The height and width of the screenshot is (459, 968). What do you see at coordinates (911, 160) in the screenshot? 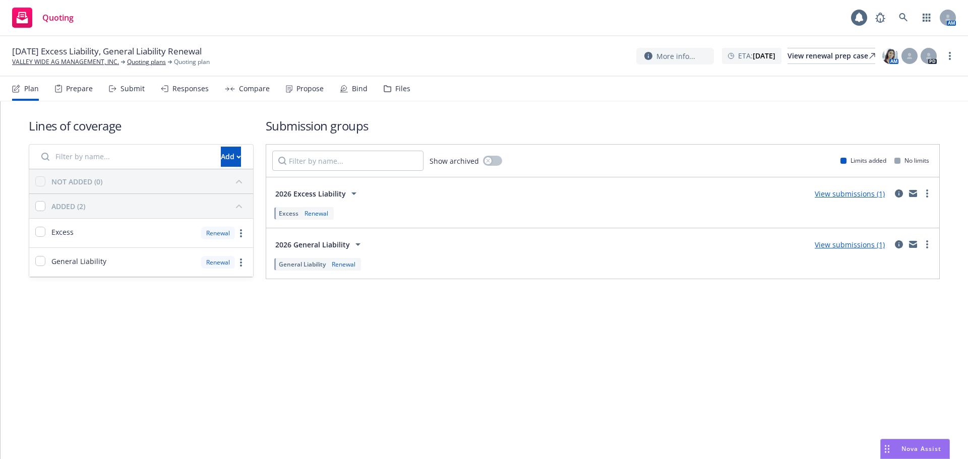
I see `div: No limits` at bounding box center [911, 160].